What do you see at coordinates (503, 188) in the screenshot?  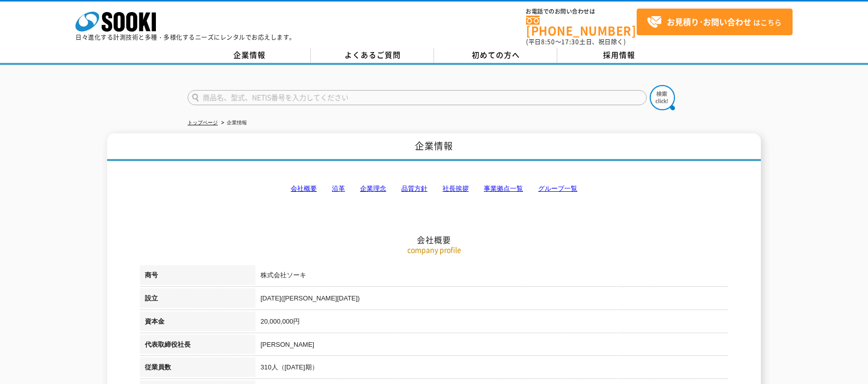 I see `a: 事業拠点一覧` at bounding box center [503, 188].